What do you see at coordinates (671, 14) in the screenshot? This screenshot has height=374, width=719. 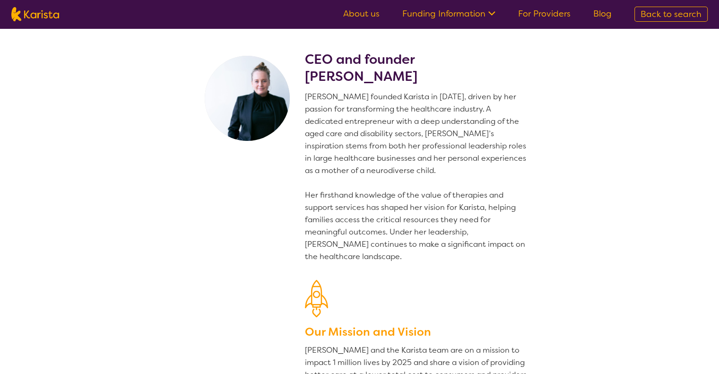 I see `span: Back to search` at bounding box center [671, 14].